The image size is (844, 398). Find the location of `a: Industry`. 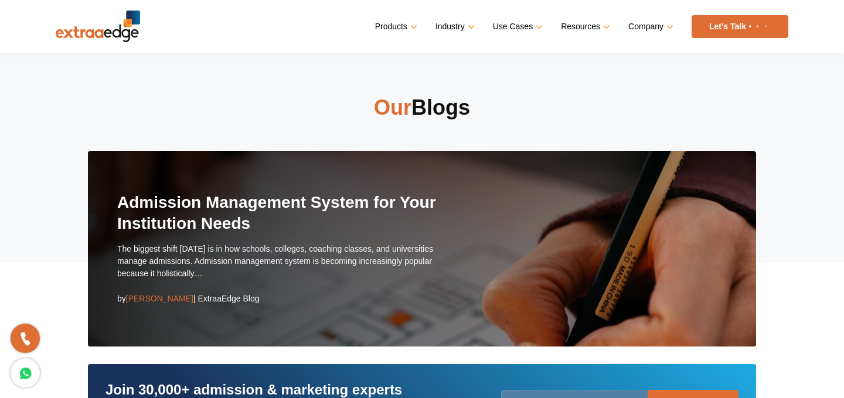

a: Industry is located at coordinates (454, 26).